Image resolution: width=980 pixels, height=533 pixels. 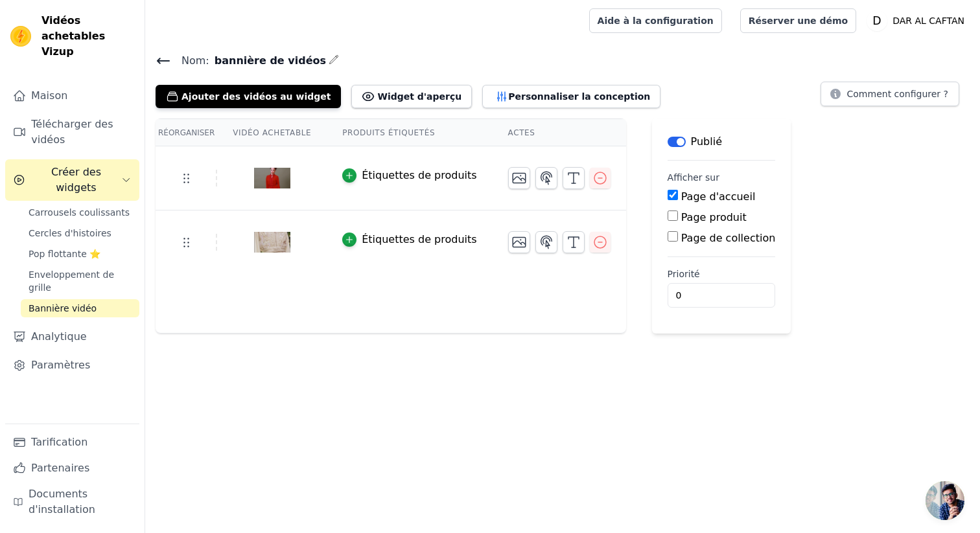 I want to click on font: Actes, so click(x=522, y=133).